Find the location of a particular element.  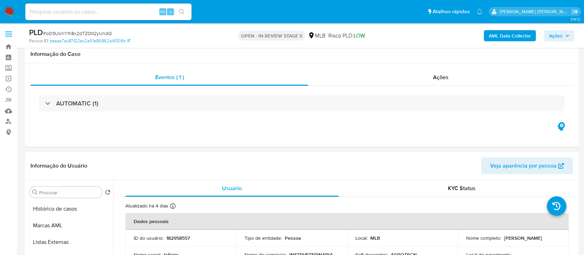

p: 182958557 is located at coordinates (178, 238).